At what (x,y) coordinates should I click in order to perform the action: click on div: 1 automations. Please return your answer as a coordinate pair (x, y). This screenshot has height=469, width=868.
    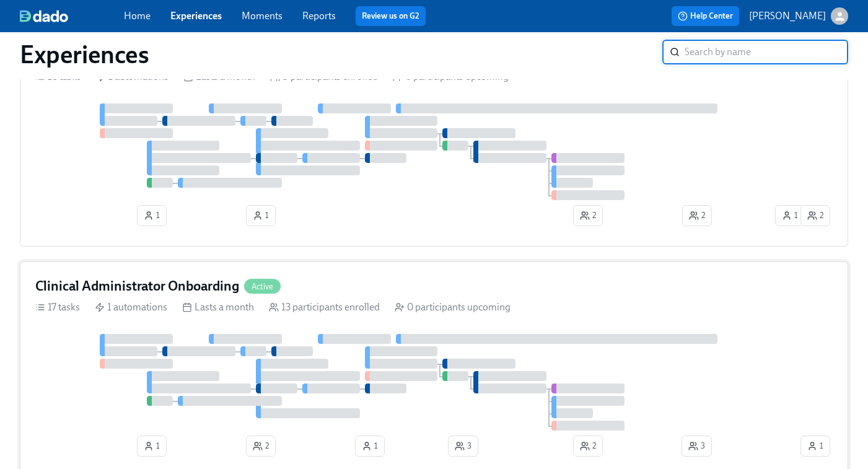
    Looking at the image, I should click on (131, 307).